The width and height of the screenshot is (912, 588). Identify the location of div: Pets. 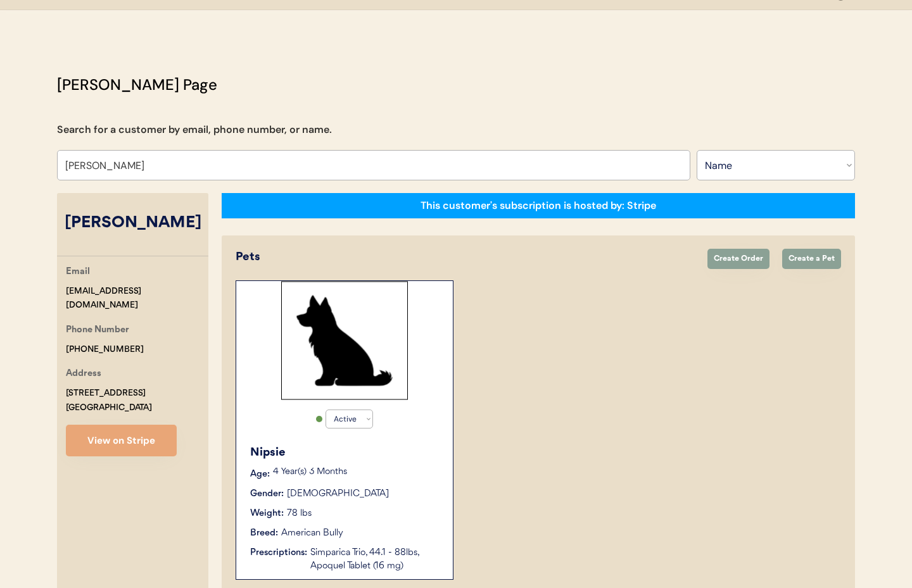
(465, 257).